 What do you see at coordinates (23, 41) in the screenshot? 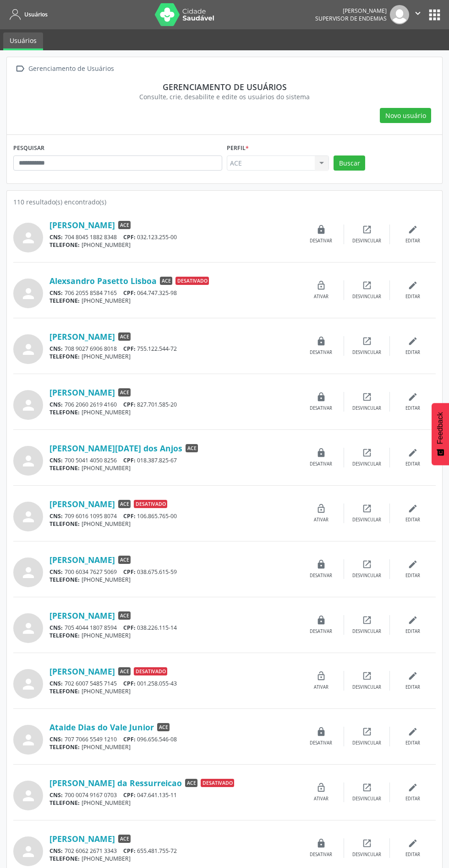
I see `a: Usuários` at bounding box center [23, 41].